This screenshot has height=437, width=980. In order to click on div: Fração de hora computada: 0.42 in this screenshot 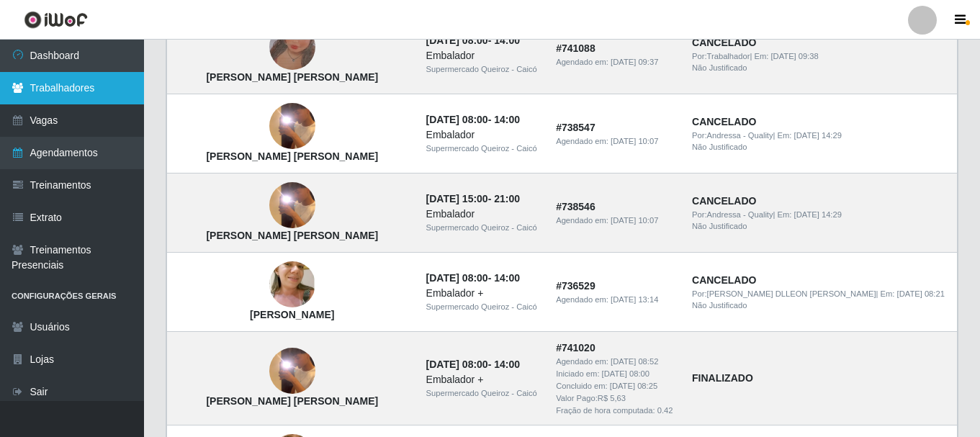, I will do `click(614, 411)`.